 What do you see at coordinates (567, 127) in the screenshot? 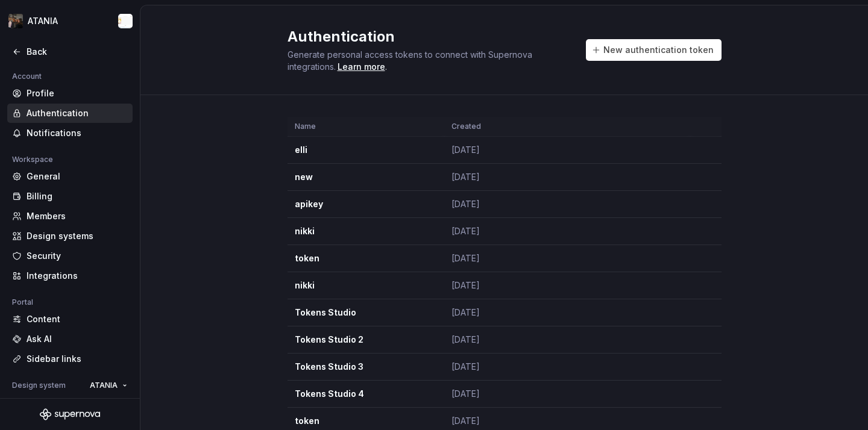
I see `th: Created` at bounding box center [567, 127].